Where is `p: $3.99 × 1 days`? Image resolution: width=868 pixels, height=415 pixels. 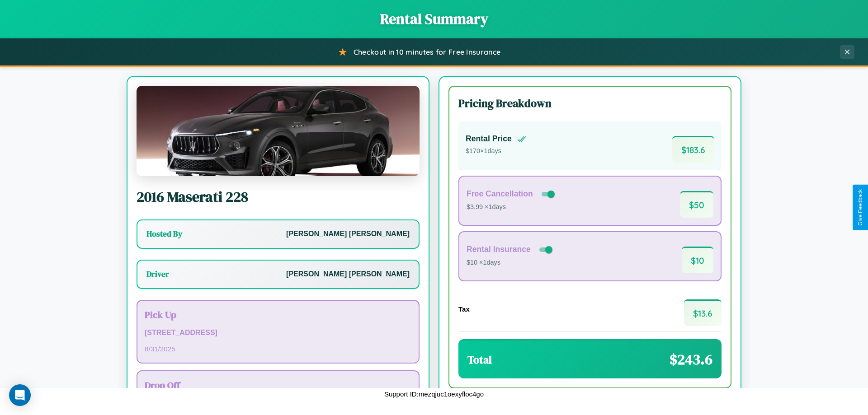 p: $3.99 × 1 days is located at coordinates (511, 207).